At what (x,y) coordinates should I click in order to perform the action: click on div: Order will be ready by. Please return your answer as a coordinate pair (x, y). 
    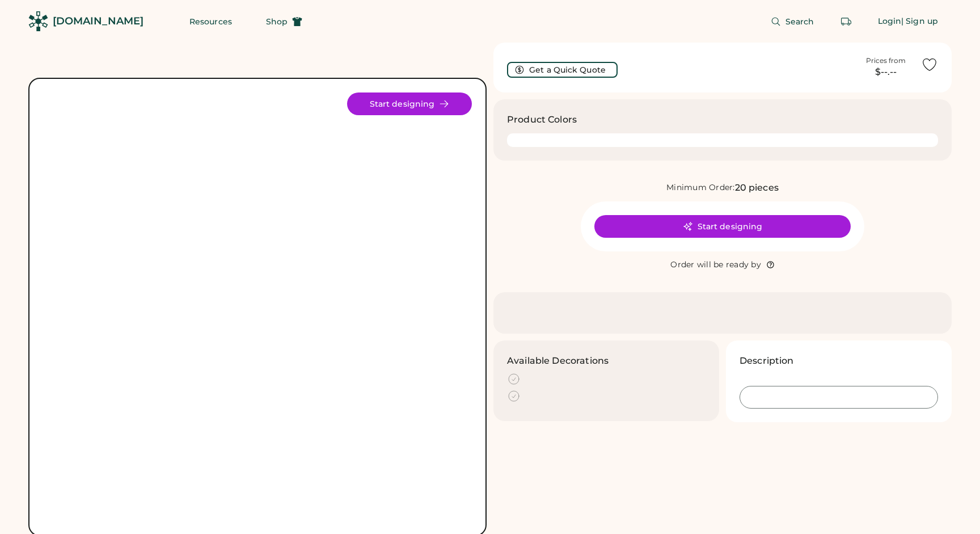
    Looking at the image, I should click on (716, 265).